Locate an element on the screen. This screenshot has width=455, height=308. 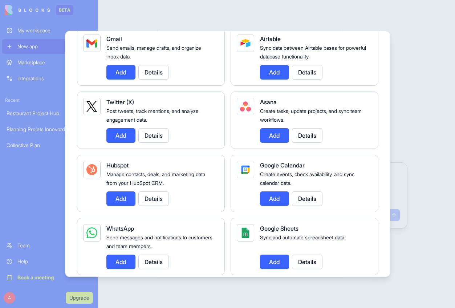
span: Create events, check availability, and sync calendar data. is located at coordinates (307, 178).